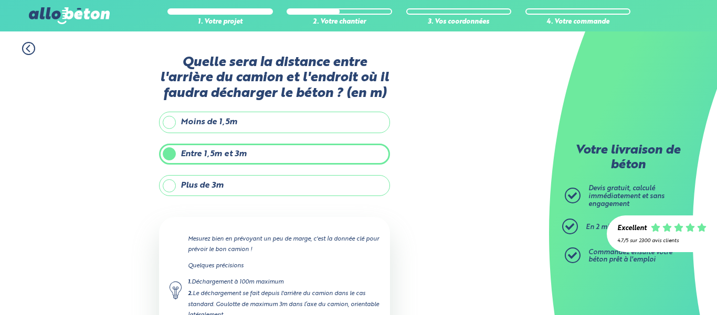 The height and width of the screenshot is (315, 717). I want to click on div: 1. Votre projet, so click(220, 22).